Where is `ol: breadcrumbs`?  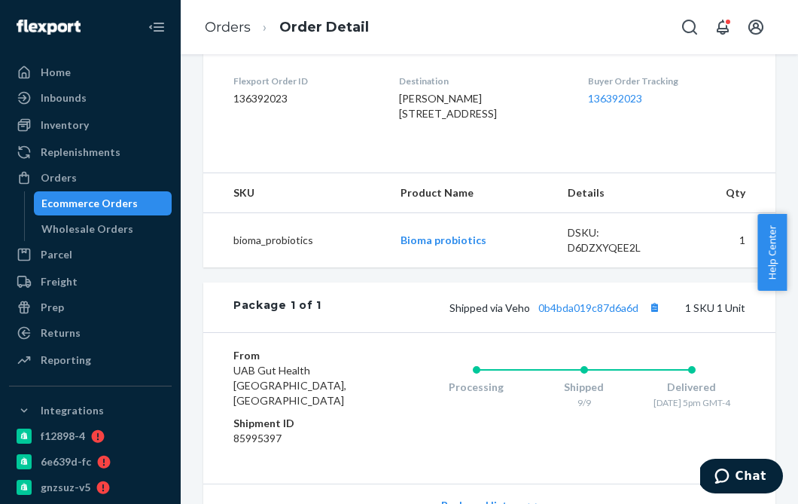
ol: breadcrumbs is located at coordinates (287, 27).